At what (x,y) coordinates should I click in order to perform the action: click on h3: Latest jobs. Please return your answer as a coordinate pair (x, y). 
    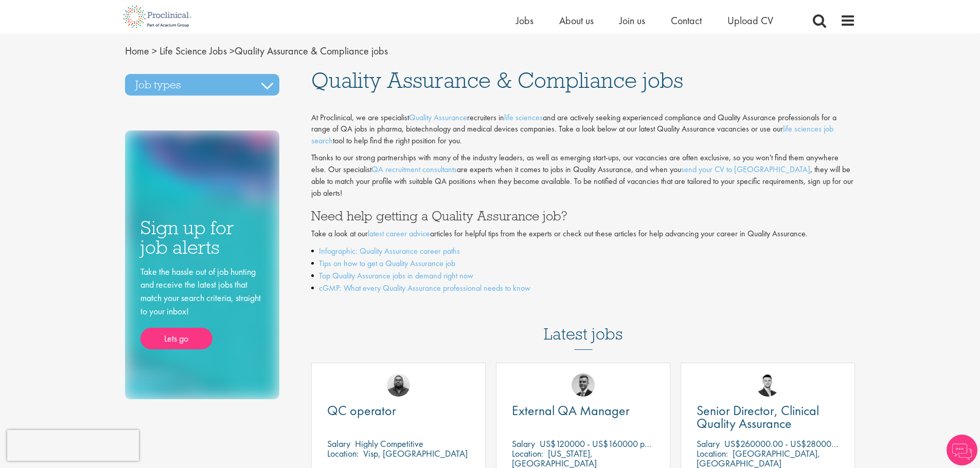
    Looking at the image, I should click on (583, 325).